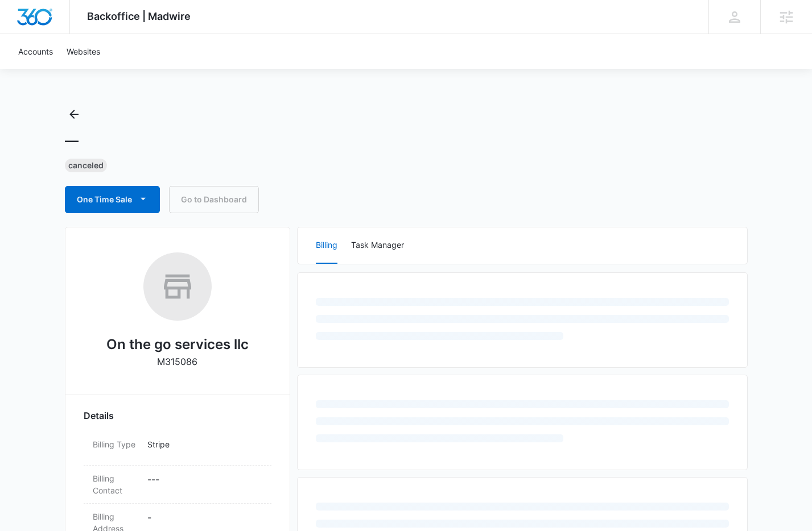 Image resolution: width=812 pixels, height=531 pixels. Describe the element at coordinates (112, 200) in the screenshot. I see `button: One Time Sale` at that location.